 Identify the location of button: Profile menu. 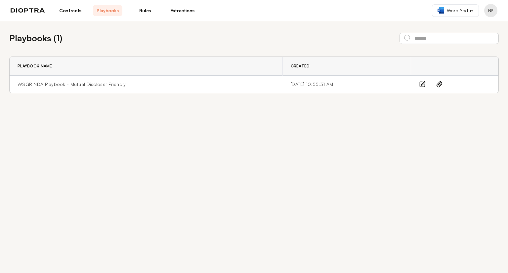
(490, 11).